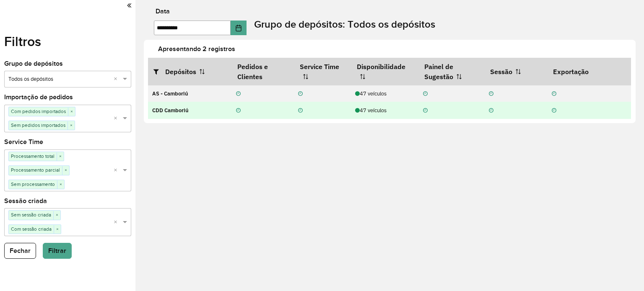 The height and width of the screenshot is (291, 644). What do you see at coordinates (516, 71) in the screenshot?
I see `th: Sessão` at bounding box center [516, 71].